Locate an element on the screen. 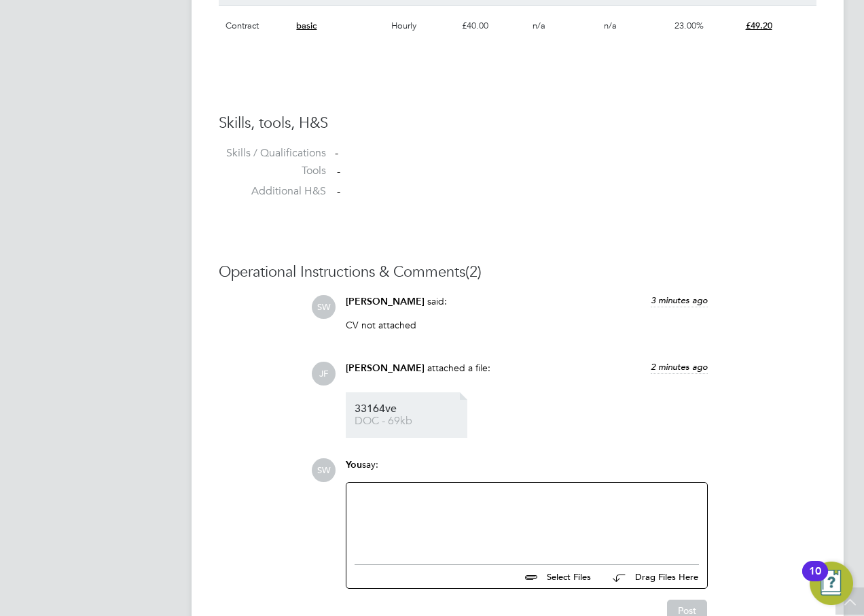 This screenshot has height=616, width=864. span: basic is located at coordinates (306, 25).